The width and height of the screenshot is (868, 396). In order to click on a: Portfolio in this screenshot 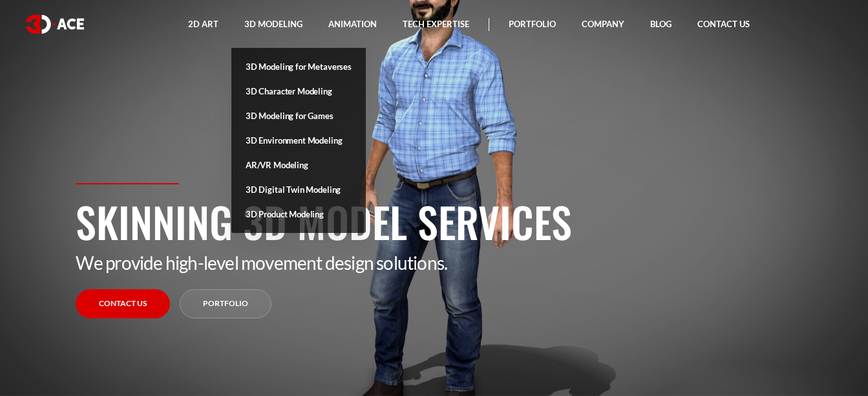, I will do `click(225, 304)`.